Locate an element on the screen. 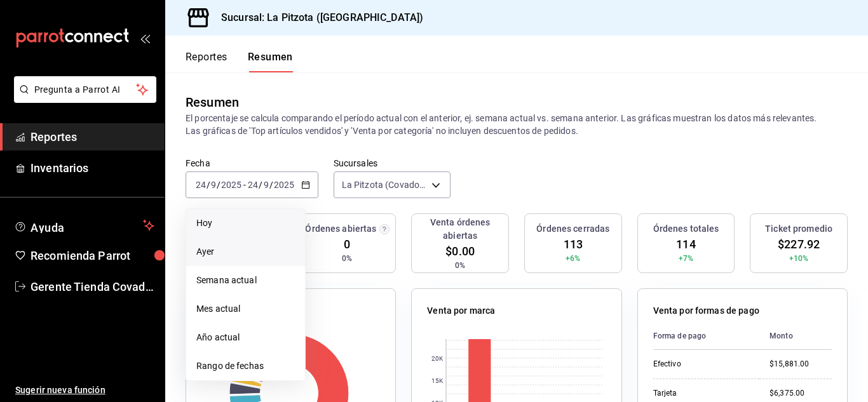 This screenshot has width=868, height=402. span: Inventarios is located at coordinates (92, 168).